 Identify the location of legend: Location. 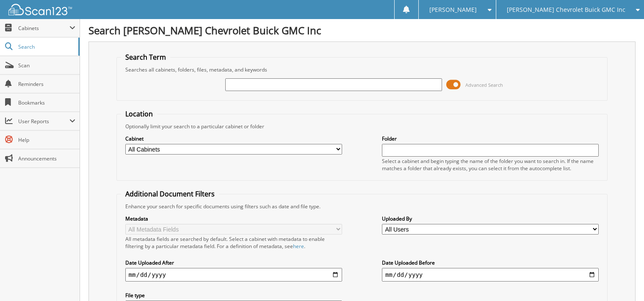
(139, 114).